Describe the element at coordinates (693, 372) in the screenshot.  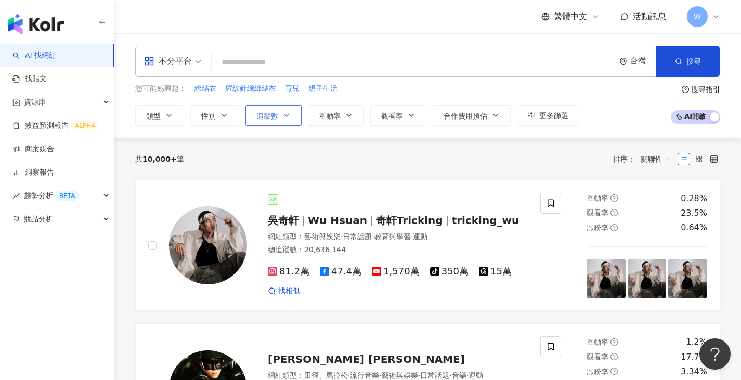
I see `div: 3.34%` at that location.